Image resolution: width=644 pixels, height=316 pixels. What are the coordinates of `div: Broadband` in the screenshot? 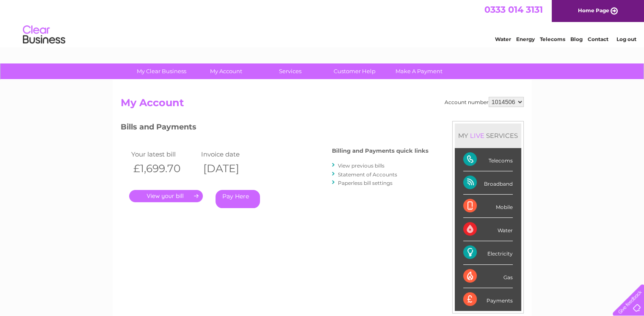 It's located at (488, 183).